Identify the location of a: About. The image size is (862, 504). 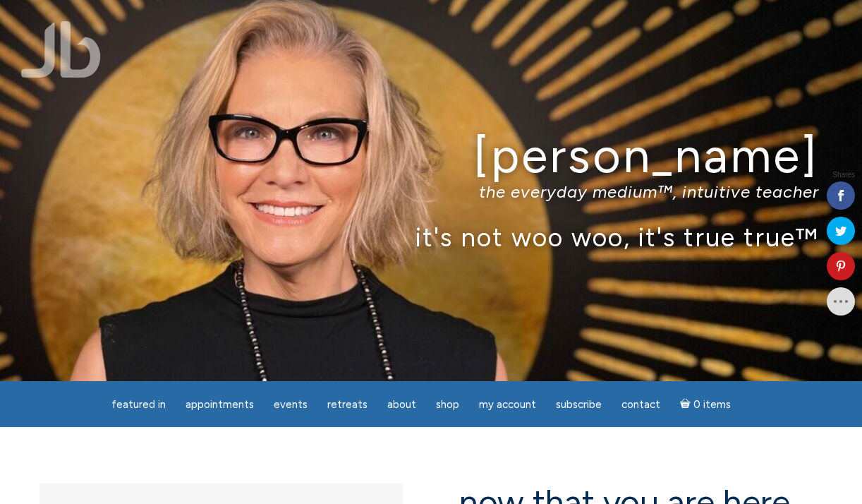
(402, 404).